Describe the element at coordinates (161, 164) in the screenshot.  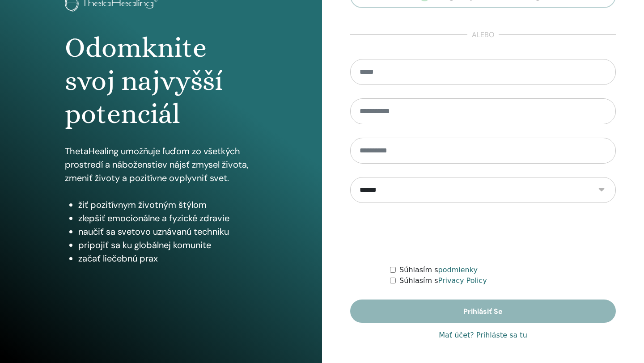
I see `p: ThetaHealing umožňuje ľuďom zo všetkých prostredí a náboženstiev nájsť zmysel života, zmeniť živo...` at that location.